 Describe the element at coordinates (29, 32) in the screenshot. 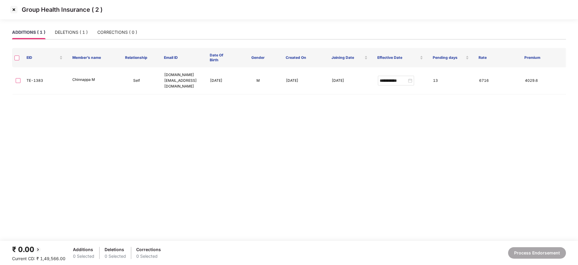

I see `div: ADDITIONS ( 1 )` at that location.